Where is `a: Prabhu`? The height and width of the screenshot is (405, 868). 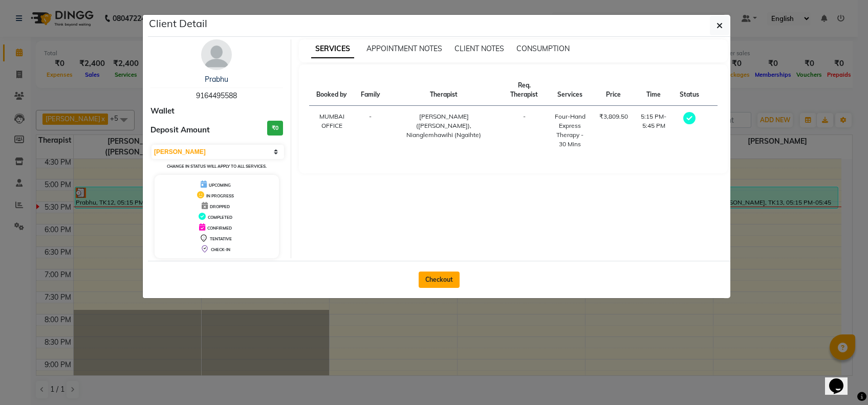
a: Prabhu is located at coordinates (216, 79).